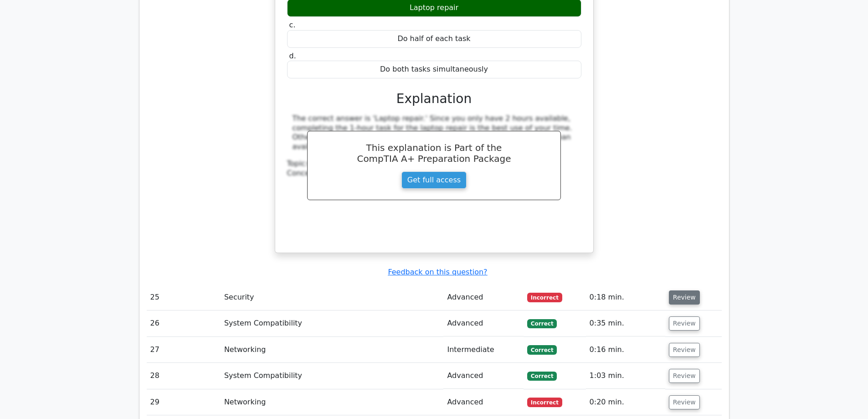 Image resolution: width=868 pixels, height=419 pixels. I want to click on h3: Explanation, so click(434, 99).